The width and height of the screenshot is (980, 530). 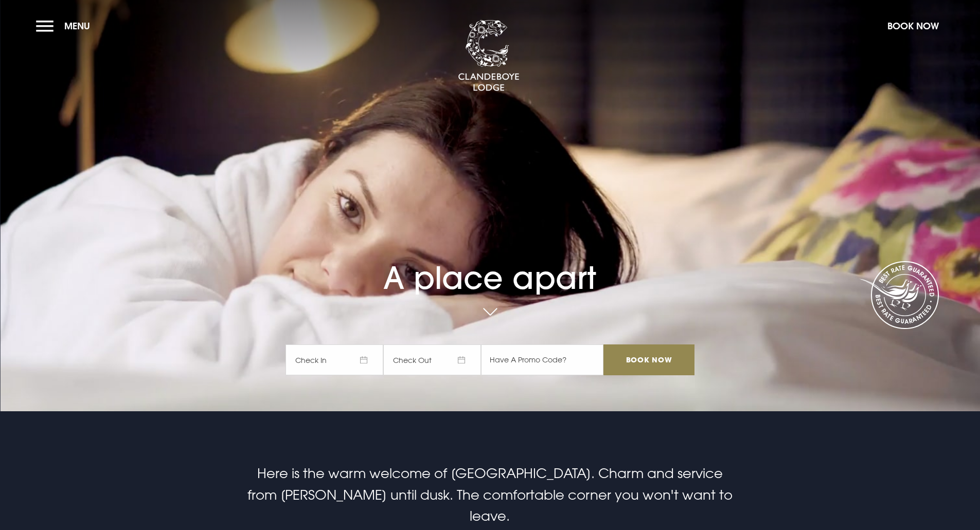 I want to click on input: Book Now, so click(x=648, y=360).